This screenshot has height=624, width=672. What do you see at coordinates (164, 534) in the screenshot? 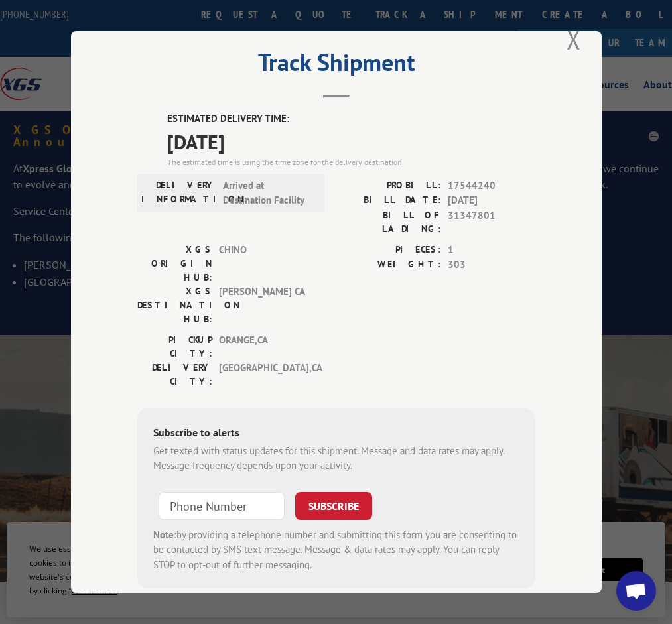
I see `strong: Note:` at bounding box center [164, 534].